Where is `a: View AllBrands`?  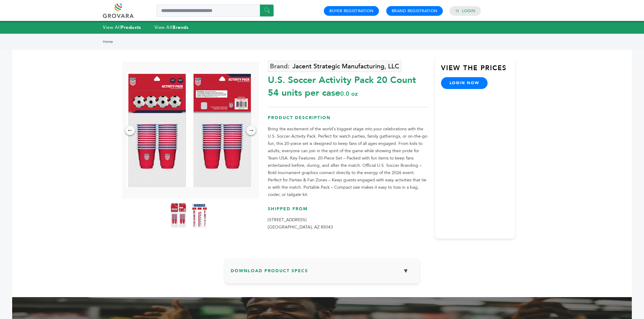 a: View AllBrands is located at coordinates (172, 27).